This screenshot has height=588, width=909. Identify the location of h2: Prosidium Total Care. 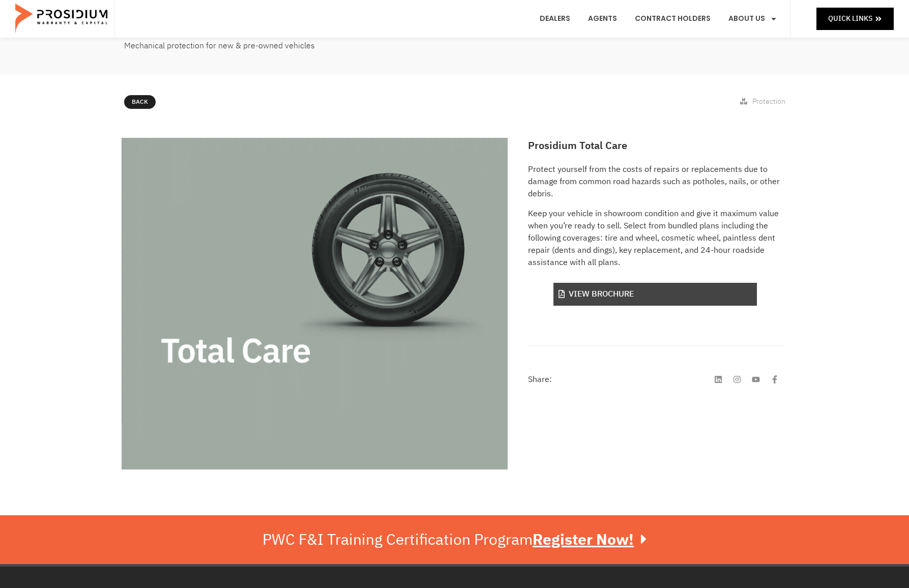
(655, 146).